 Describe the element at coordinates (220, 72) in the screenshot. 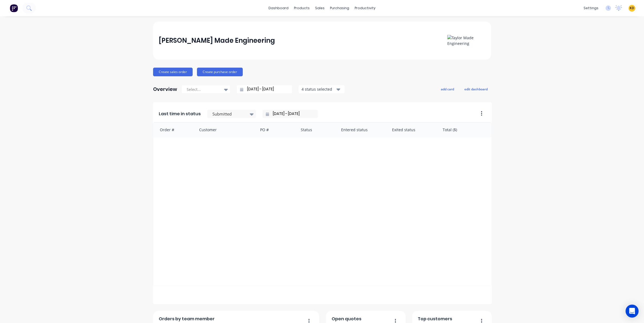

I see `button: Create purchase order` at that location.